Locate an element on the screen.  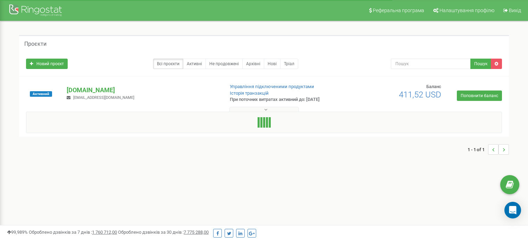
span: Оброблено дзвінків за 30 днів : is located at coordinates (163, 232).